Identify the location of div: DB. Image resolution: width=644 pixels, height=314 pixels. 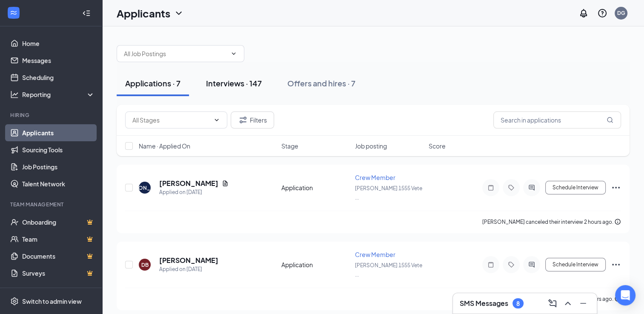
(145, 265).